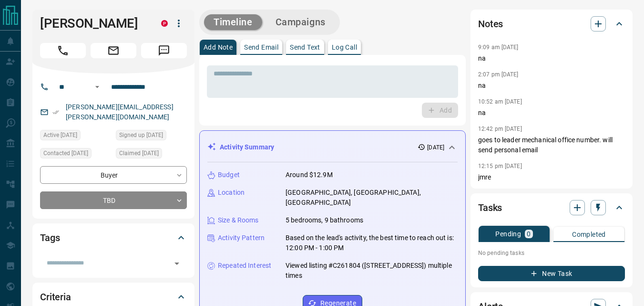  I want to click on div: Tags, so click(113, 238).